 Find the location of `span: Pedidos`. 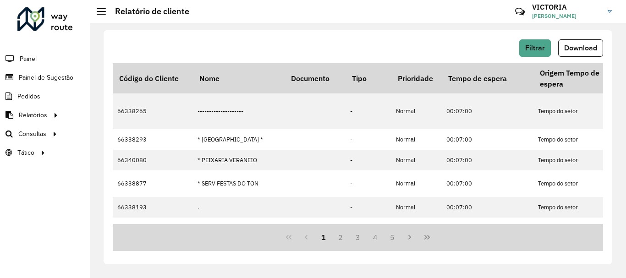

span: Pedidos is located at coordinates (29, 96).